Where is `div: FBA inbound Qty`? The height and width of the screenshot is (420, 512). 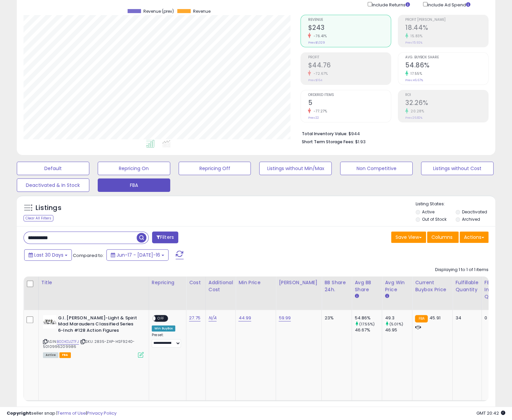 div: FBA inbound Qty is located at coordinates (494, 290).